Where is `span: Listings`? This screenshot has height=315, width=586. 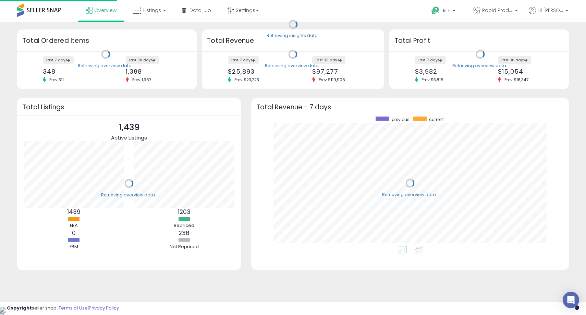
span: Listings is located at coordinates (152, 10).